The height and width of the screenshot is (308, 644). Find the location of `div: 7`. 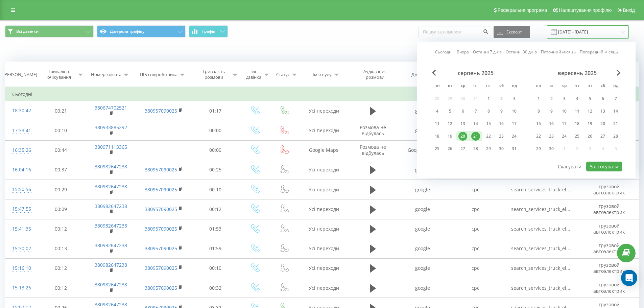

div: 7 is located at coordinates (475, 111).